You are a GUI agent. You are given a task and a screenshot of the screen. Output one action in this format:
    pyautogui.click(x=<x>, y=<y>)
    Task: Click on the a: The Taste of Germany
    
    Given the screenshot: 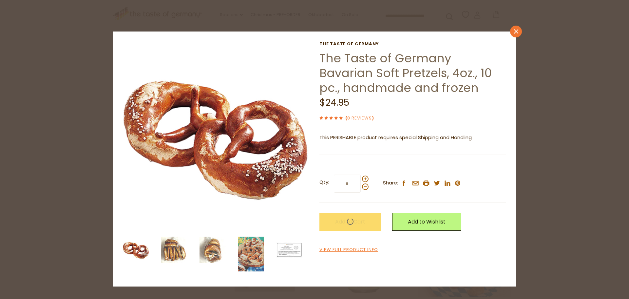 What is the action you would take?
    pyautogui.click(x=413, y=44)
    